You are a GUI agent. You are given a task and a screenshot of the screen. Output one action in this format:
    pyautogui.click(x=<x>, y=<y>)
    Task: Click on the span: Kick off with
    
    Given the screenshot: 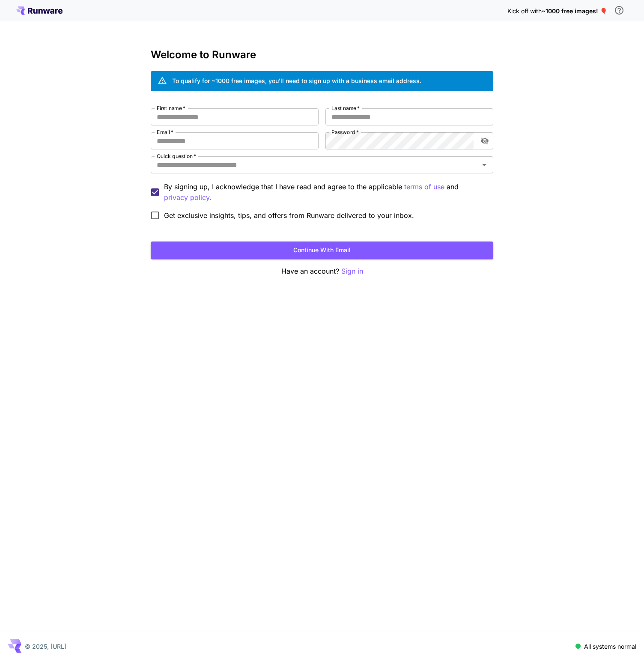 What is the action you would take?
    pyautogui.click(x=525, y=11)
    